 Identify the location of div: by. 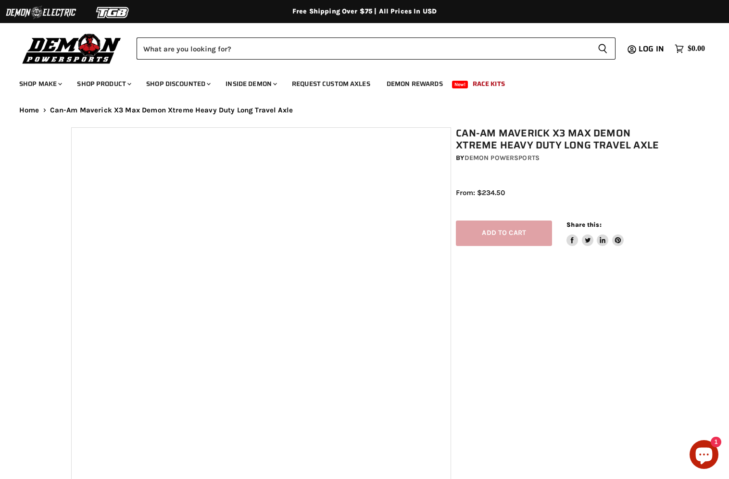
(559, 158).